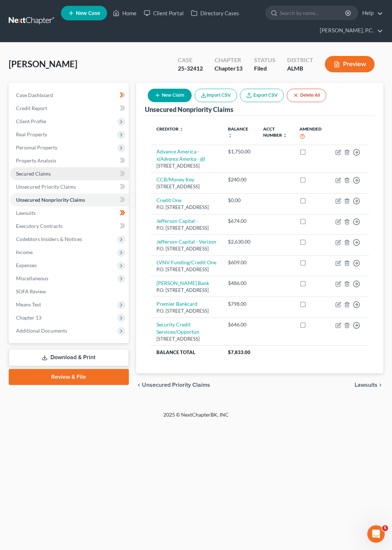 The height and width of the screenshot is (550, 392). I want to click on a: Security Credit Services/Opportun, so click(178, 328).